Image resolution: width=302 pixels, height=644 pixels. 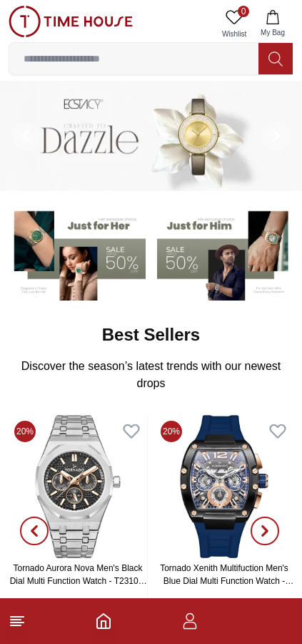 What do you see at coordinates (77, 252) in the screenshot?
I see `a: Women's Watches Banner` at bounding box center [77, 252].